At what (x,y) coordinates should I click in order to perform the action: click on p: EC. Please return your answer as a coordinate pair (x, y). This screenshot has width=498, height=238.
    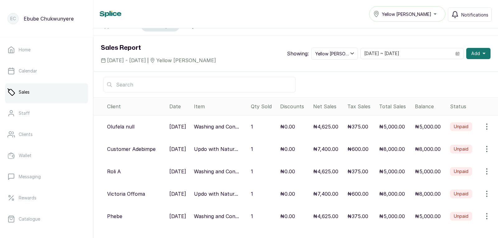
    Looking at the image, I should click on (13, 19).